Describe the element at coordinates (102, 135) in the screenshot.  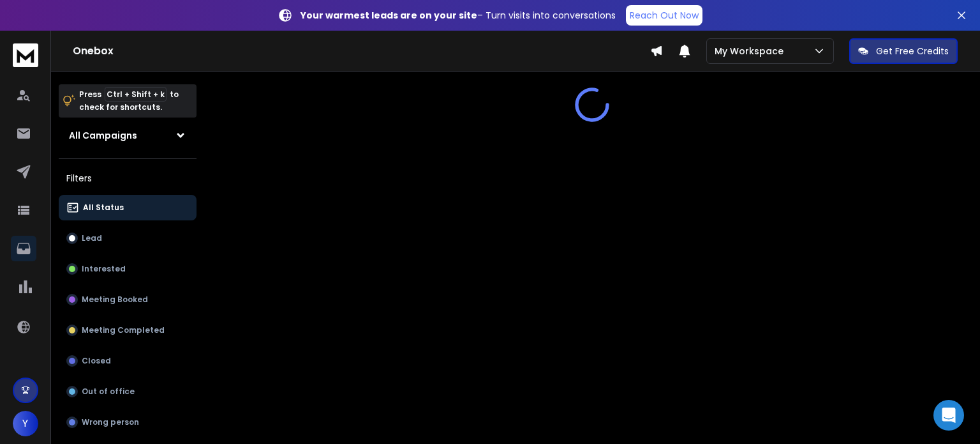
I see `h1: All Campaigns` at that location.